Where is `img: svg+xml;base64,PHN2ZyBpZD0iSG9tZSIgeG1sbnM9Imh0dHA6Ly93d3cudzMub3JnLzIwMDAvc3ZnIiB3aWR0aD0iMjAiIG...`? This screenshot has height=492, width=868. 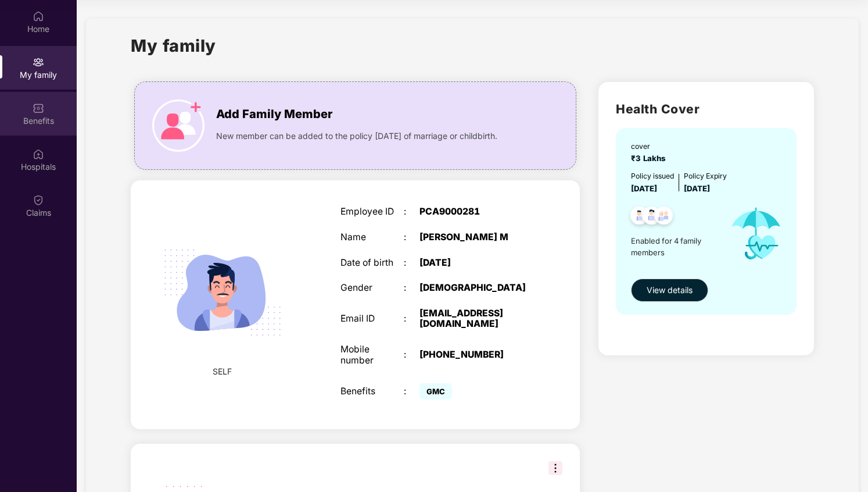 img: svg+xml;base64,PHN2ZyBpZD0iSG9tZSIgeG1sbnM9Imh0dHA6Ly93d3cudzMub3JnLzIwMDAvc3ZnIiB3aWR0aD0iMjAiIG... is located at coordinates (38, 16).